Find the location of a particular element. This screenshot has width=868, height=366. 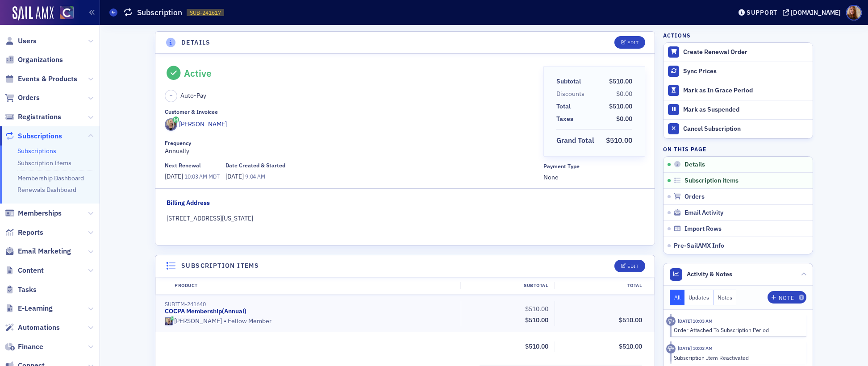

span: $0.00 is located at coordinates (624, 119).